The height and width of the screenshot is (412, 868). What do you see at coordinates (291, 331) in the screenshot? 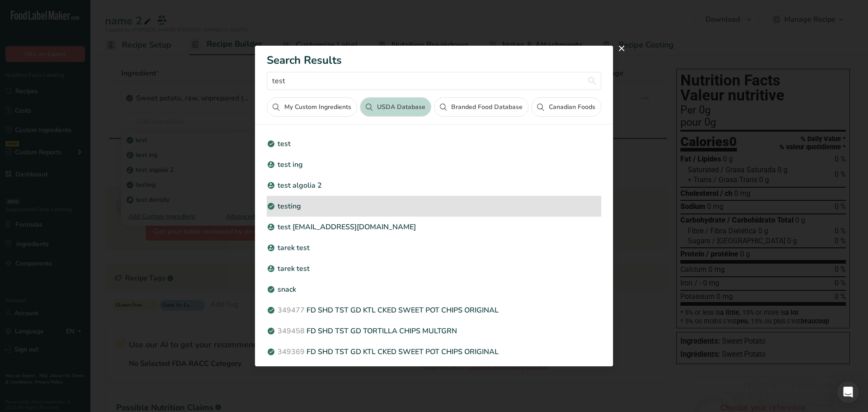
I see `span: 349458` at bounding box center [291, 331].